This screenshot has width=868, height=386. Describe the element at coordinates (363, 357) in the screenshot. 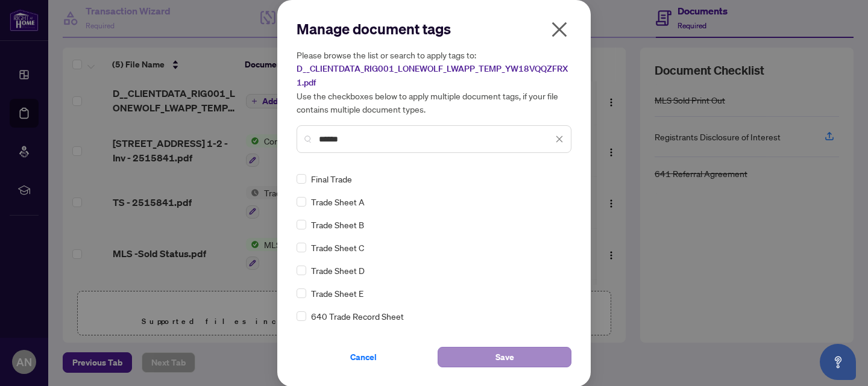

I see `button: Cancel` at that location.